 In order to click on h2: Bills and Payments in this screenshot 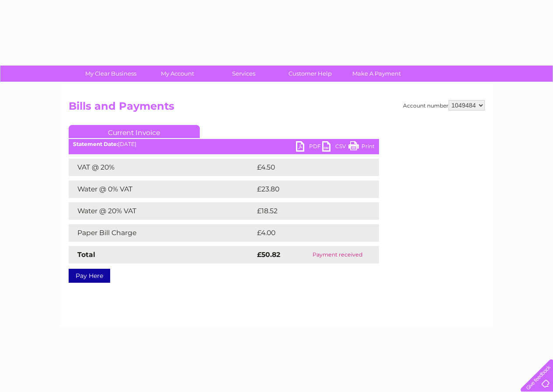, I will do `click(277, 109)`.